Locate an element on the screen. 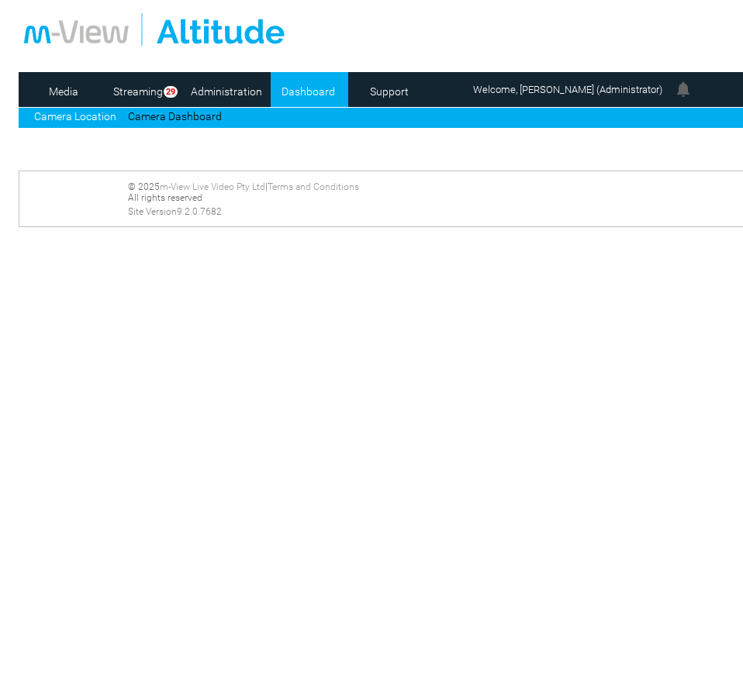 Image resolution: width=743 pixels, height=700 pixels. a: Dashboard is located at coordinates (308, 91).